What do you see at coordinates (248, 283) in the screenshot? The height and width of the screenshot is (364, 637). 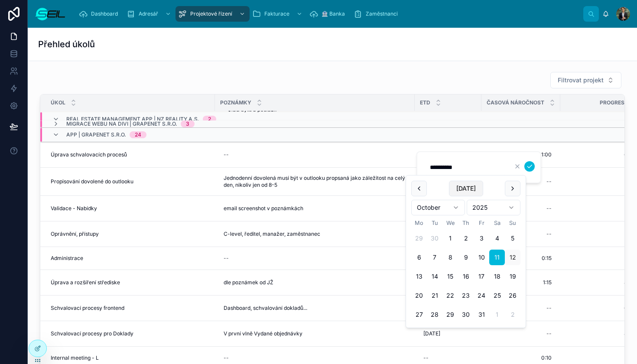 I see `span: dle poznámek od JŽ` at bounding box center [248, 283].